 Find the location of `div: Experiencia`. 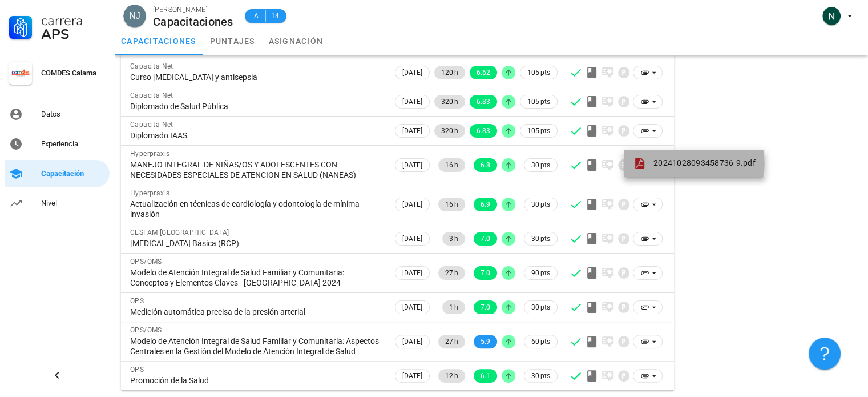

div: Experiencia is located at coordinates (73, 144).